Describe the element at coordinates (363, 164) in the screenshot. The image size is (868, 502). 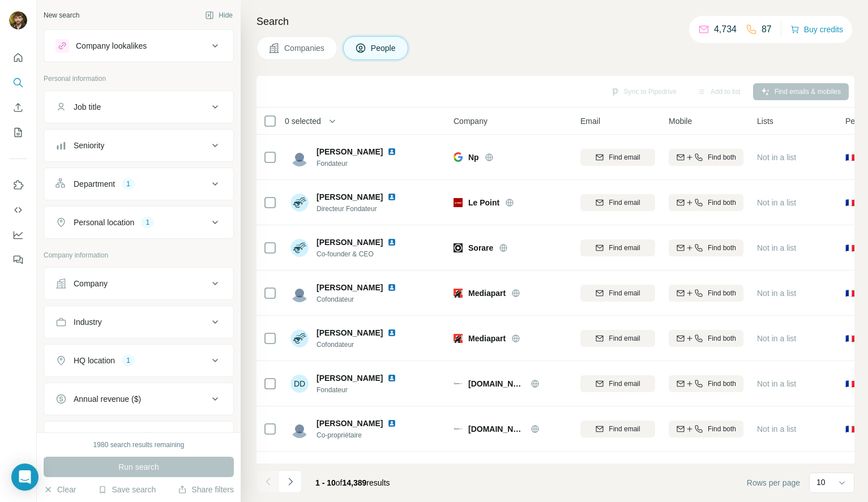
I see `span: Fondateur` at that location.